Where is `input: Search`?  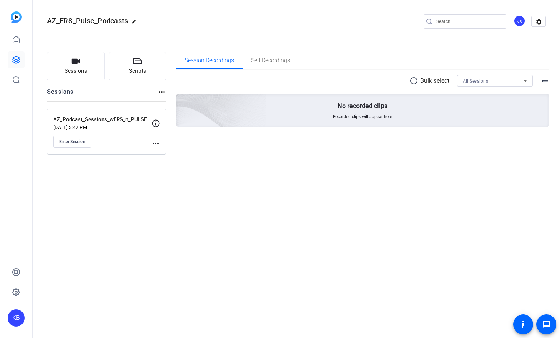
input: Search is located at coordinates (469, 21).